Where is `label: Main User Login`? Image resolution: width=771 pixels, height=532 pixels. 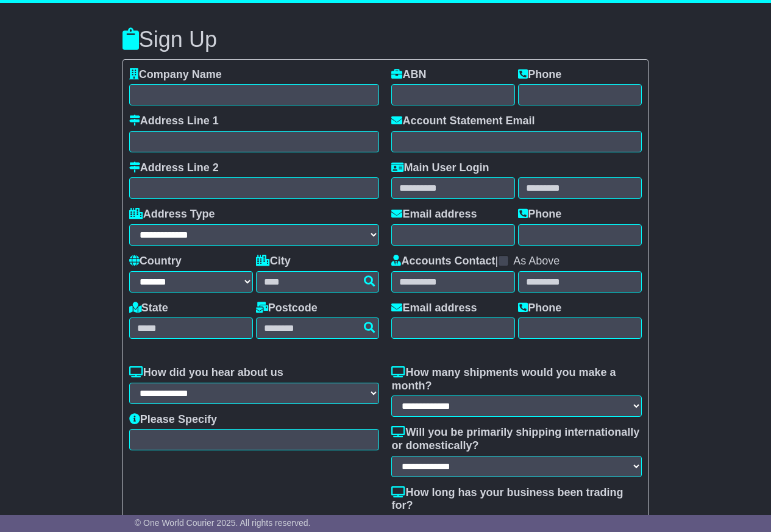
label: Main User Login is located at coordinates (440, 168).